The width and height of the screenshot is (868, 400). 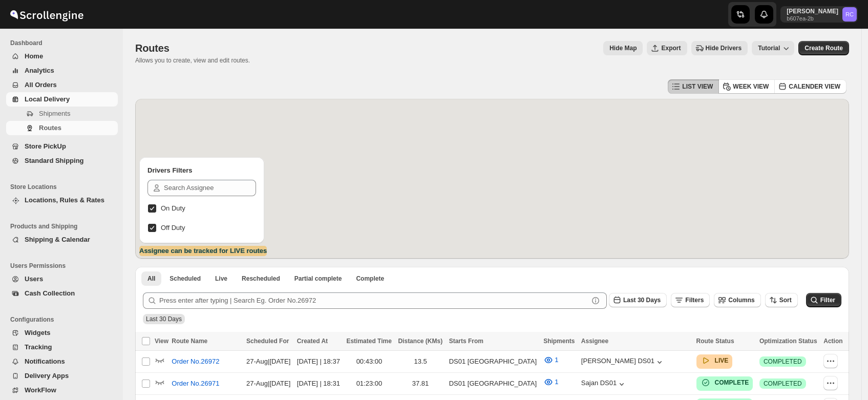 I want to click on button: WEEK VIEW, so click(x=747, y=86).